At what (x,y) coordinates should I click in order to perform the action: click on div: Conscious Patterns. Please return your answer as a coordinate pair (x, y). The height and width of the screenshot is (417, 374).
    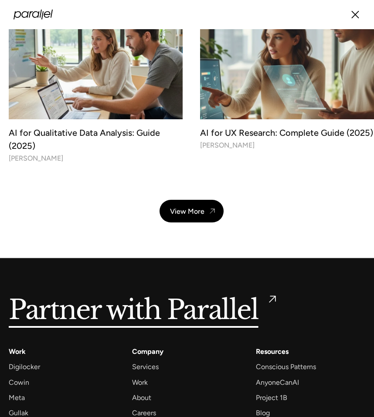
    Looking at the image, I should click on (286, 367).